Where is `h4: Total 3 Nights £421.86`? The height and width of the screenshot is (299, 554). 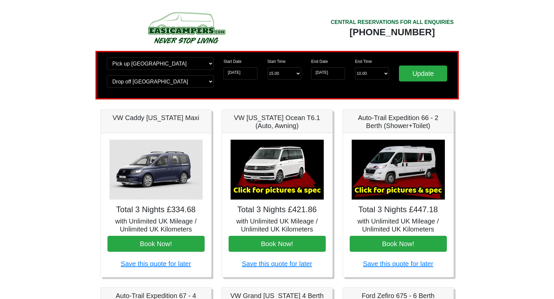 h4: Total 3 Nights £421.86 is located at coordinates (277, 210).